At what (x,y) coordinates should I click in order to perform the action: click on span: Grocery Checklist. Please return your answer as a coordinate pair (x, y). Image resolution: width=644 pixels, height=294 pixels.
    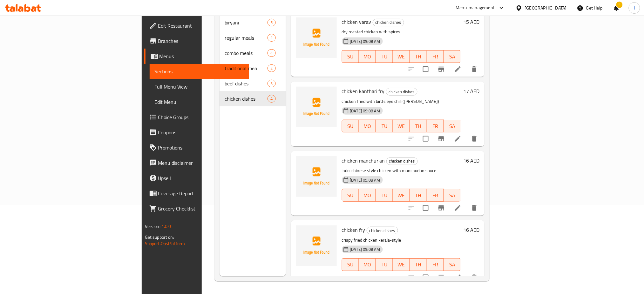
    Looking at the image, I should click on (201, 209).